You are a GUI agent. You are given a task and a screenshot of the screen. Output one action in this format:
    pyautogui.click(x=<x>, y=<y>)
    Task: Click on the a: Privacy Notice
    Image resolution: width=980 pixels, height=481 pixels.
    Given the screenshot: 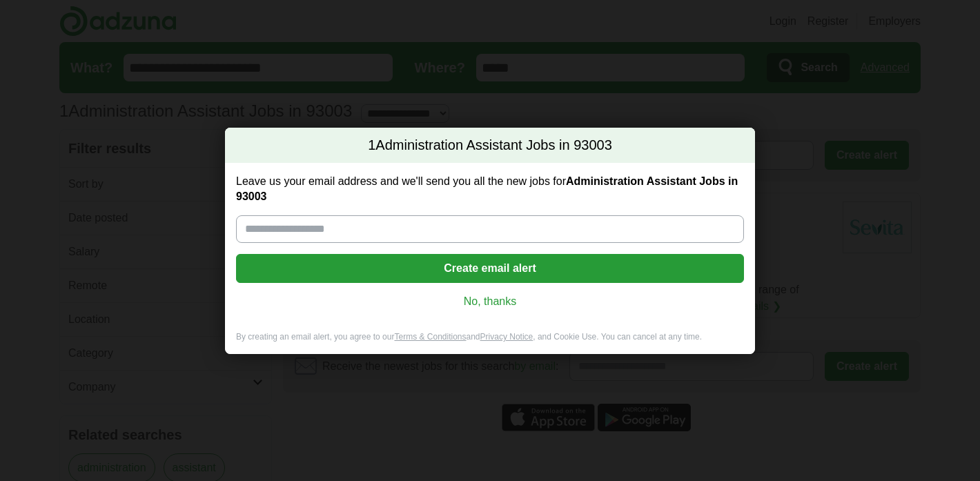 What is the action you would take?
    pyautogui.click(x=506, y=337)
    